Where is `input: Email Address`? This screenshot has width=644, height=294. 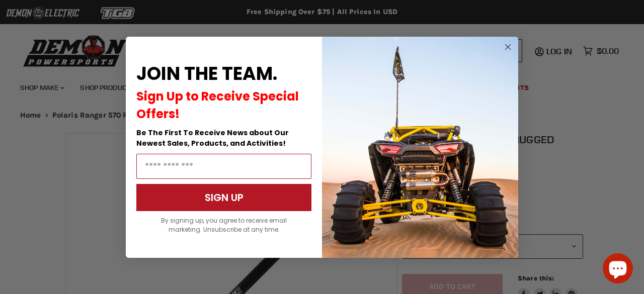
input: Email Address is located at coordinates (224, 166).